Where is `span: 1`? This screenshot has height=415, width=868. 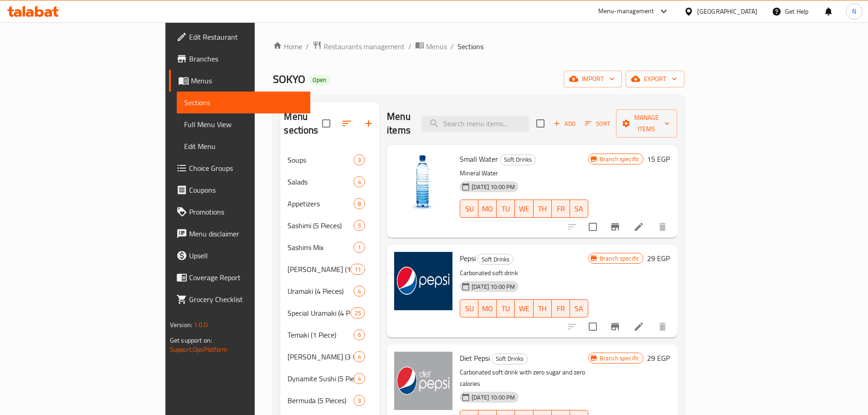 span: 1 is located at coordinates (359, 247).